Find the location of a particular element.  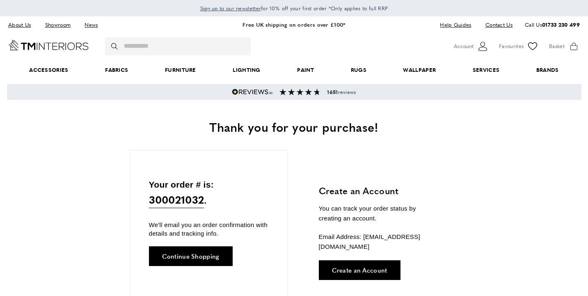

span: reviews is located at coordinates (341, 92).